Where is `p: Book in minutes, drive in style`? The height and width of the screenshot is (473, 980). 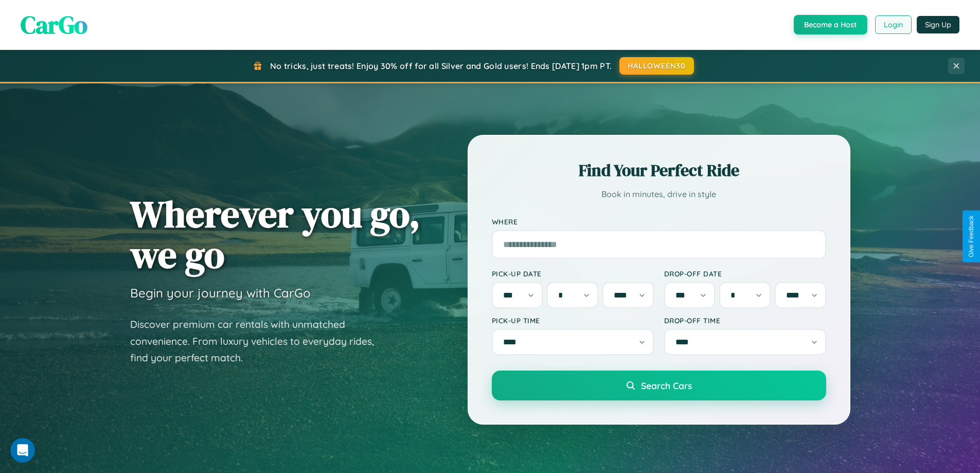
p: Book in minutes, drive in style is located at coordinates (659, 194).